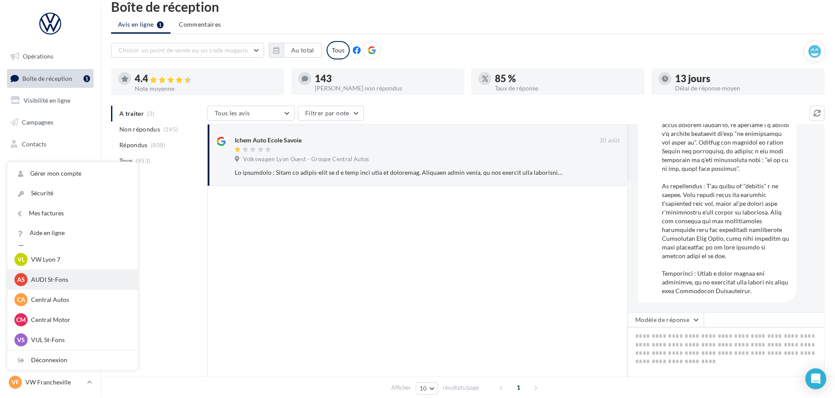 The height and width of the screenshot is (398, 835). What do you see at coordinates (427, 389) in the screenshot?
I see `button: 10` at bounding box center [427, 389].